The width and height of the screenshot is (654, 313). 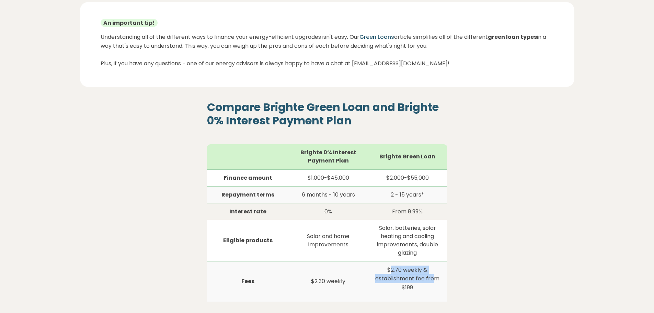 I want to click on td: Interest rate, so click(x=248, y=211).